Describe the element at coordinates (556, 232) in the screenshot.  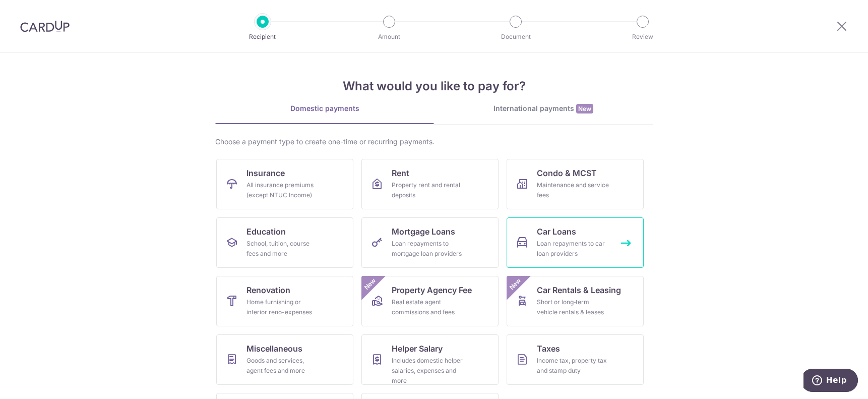
I see `span: Car Loans` at that location.